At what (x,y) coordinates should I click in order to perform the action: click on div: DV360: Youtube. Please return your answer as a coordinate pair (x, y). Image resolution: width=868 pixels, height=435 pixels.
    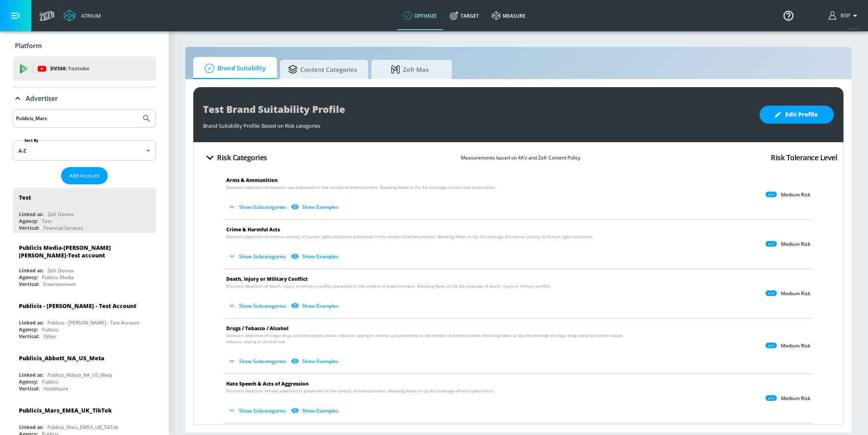
    Looking at the image, I should click on (85, 69).